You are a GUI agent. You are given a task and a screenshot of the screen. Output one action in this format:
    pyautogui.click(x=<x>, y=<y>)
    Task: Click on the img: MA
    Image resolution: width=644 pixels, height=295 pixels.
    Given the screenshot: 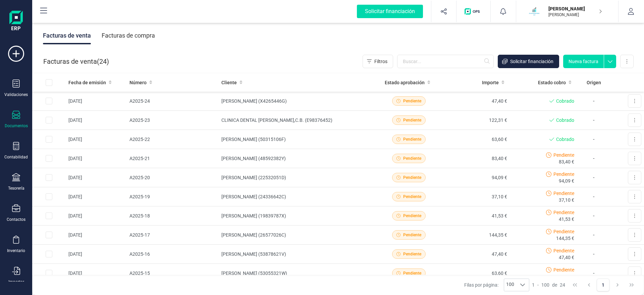 What is the action you would take?
    pyautogui.click(x=535, y=11)
    